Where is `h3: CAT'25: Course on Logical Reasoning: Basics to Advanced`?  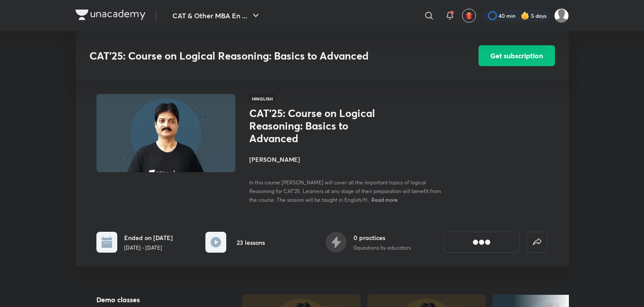 h3: CAT'25: Course on Logical Reasoning: Basics to Advanced is located at coordinates (259, 56).